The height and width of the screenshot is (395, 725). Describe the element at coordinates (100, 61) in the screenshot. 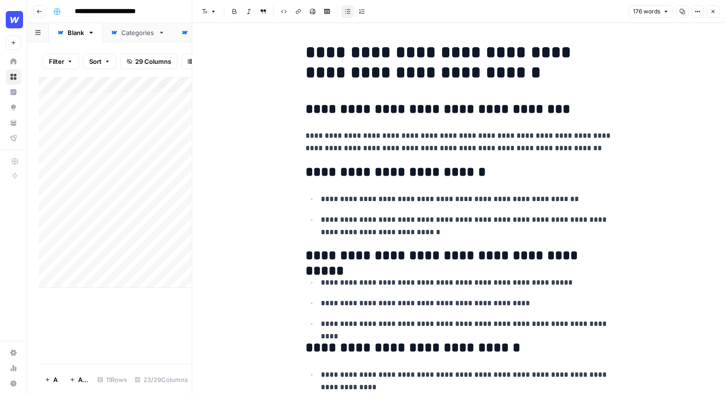

I see `button: Sort` at that location.